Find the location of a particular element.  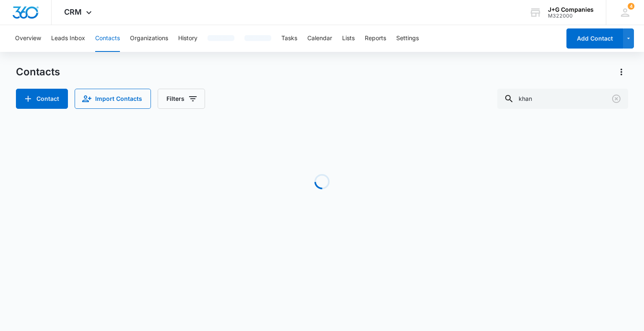

button: Filters is located at coordinates (181, 99).